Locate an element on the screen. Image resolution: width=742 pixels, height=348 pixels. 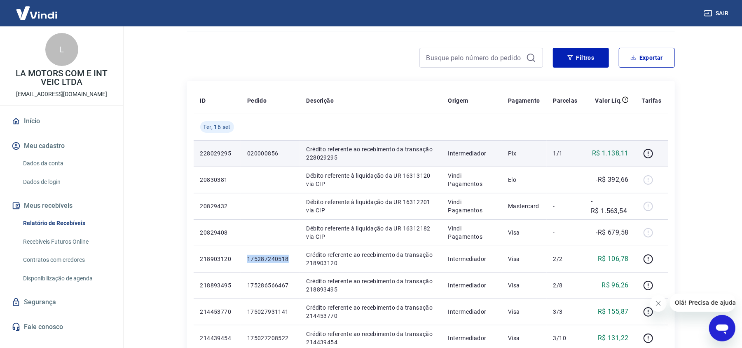
p: 1/1 is located at coordinates (565, 153).